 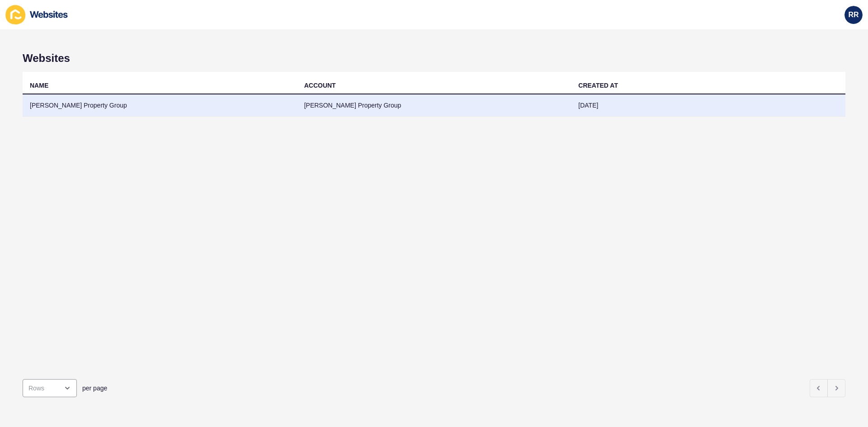 I want to click on div: ACCOUNT, so click(x=320, y=85).